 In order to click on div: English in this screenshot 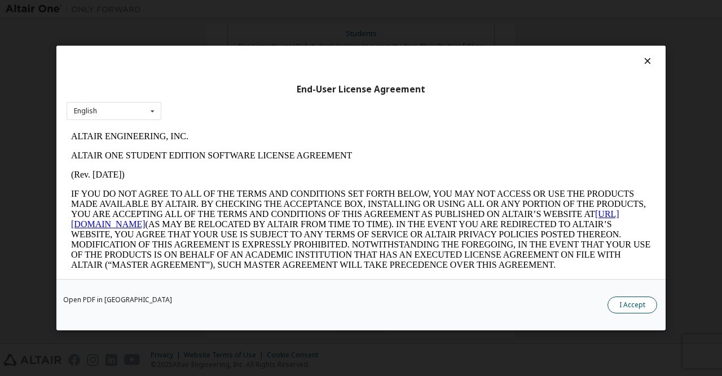, I will do `click(85, 111)`.